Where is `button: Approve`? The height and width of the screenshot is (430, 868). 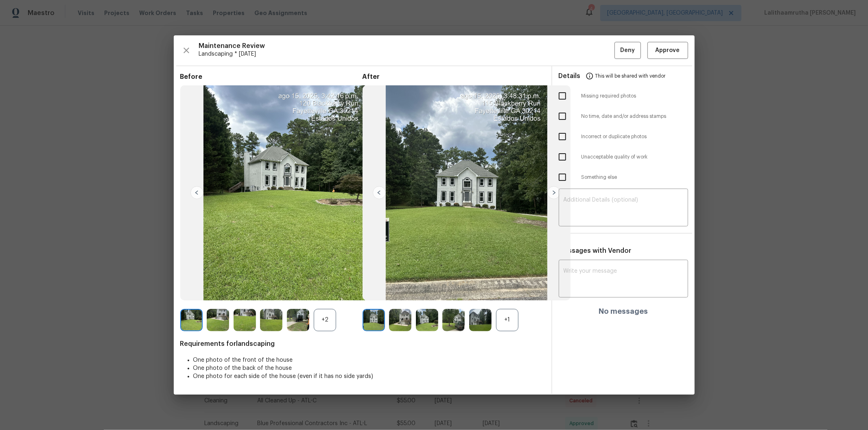
button: Approve is located at coordinates (668, 50).